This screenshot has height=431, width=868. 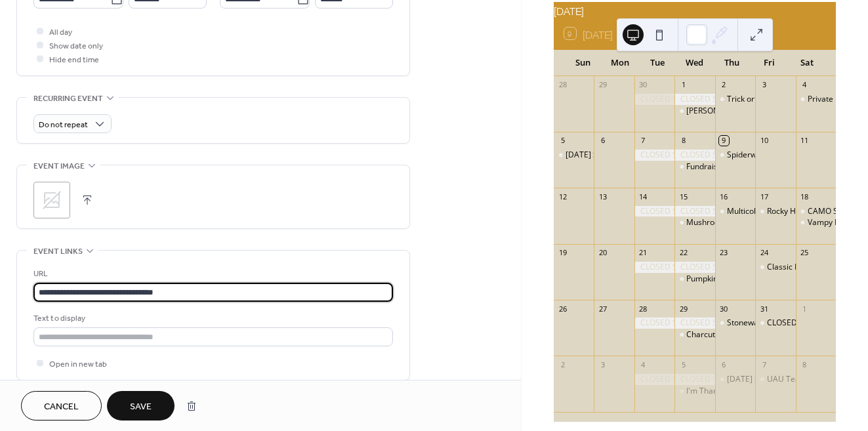 What do you see at coordinates (732, 63) in the screenshot?
I see `div: Thu` at bounding box center [732, 63].